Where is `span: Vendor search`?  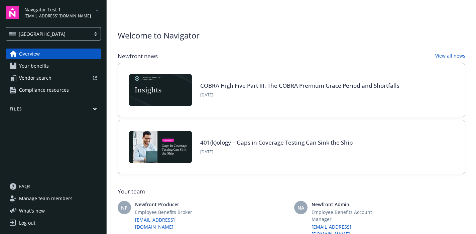 span: Vendor search is located at coordinates (35, 78).